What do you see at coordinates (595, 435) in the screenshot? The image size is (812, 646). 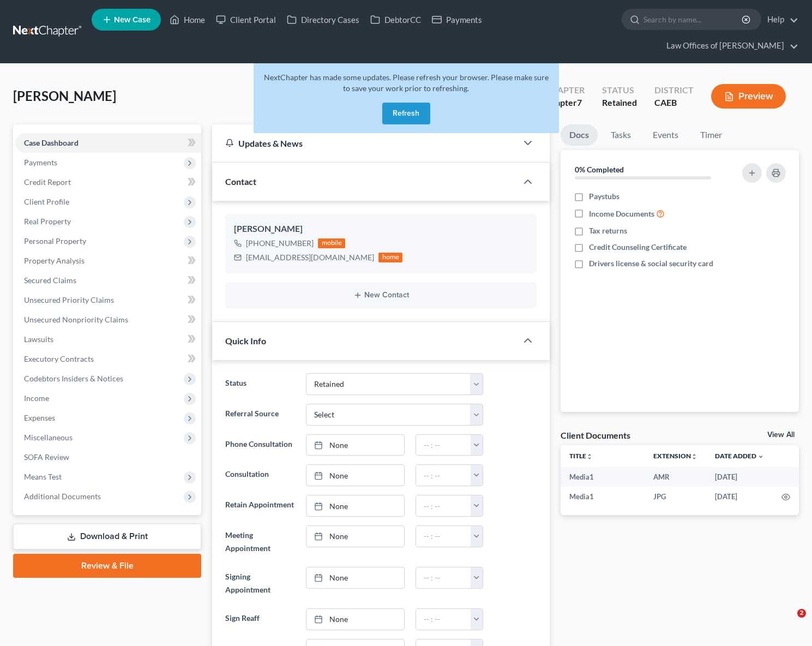 I see `div: Client Documents` at bounding box center [595, 435].